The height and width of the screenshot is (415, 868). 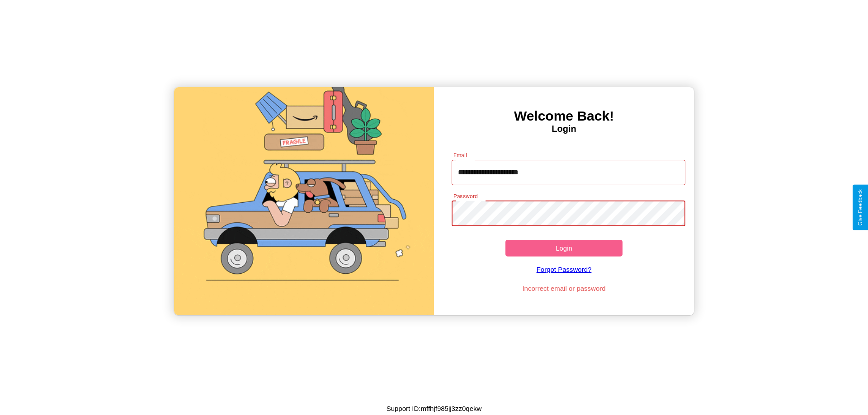 What do you see at coordinates (564, 116) in the screenshot?
I see `h3: Welcome Back!` at bounding box center [564, 116].